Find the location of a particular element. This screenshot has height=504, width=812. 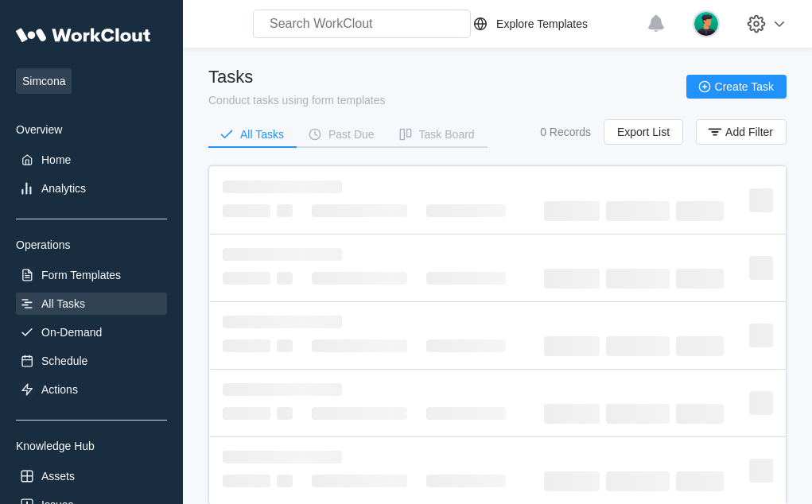

a: Explore Templates is located at coordinates (555, 24).